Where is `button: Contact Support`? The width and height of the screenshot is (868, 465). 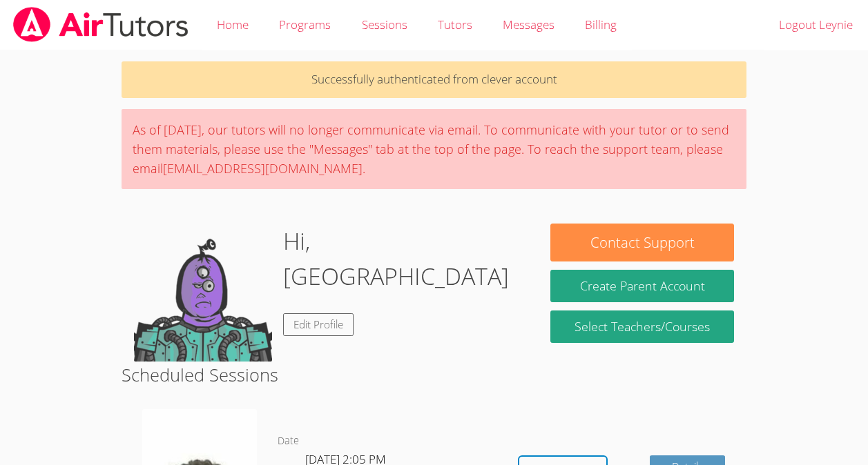 button: Contact Support is located at coordinates (642, 243).